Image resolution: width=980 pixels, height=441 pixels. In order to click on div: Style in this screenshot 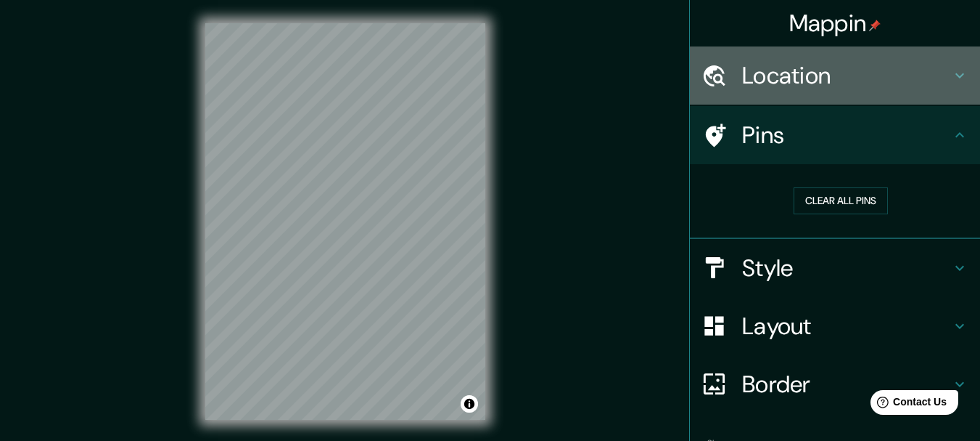, I will do `click(836, 268)`.